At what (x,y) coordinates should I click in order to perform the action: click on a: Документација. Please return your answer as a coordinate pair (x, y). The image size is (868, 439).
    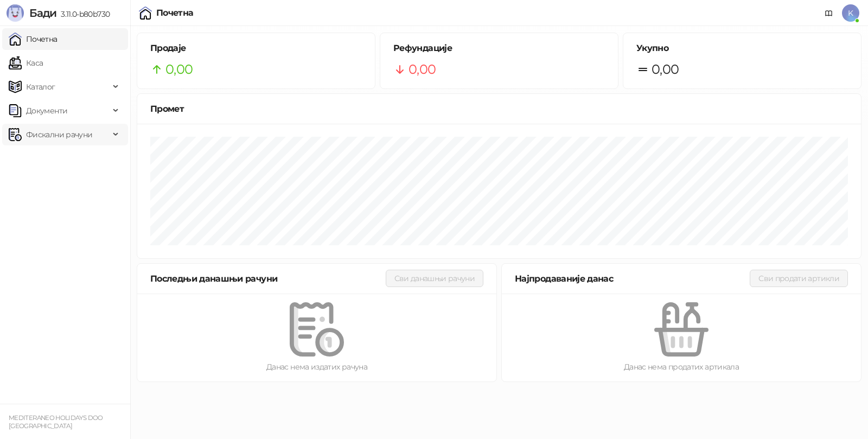
    Looking at the image, I should click on (829, 13).